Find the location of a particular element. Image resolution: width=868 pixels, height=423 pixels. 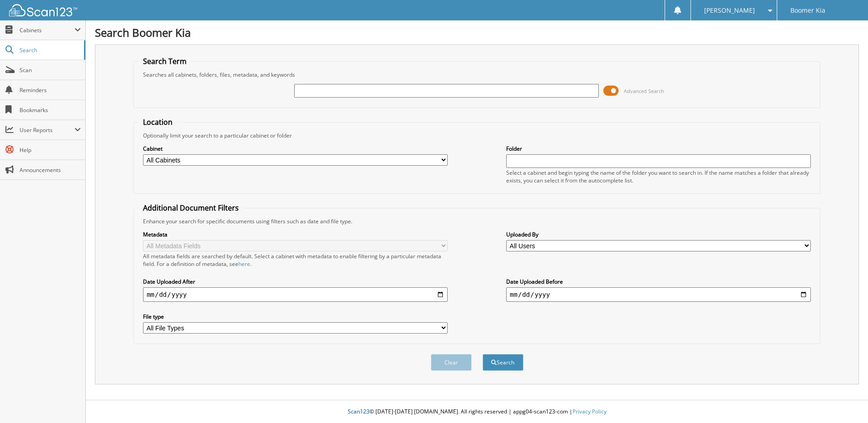

div: Searches all cabinets, folders, files, metadata, and keywords is located at coordinates (477, 74).